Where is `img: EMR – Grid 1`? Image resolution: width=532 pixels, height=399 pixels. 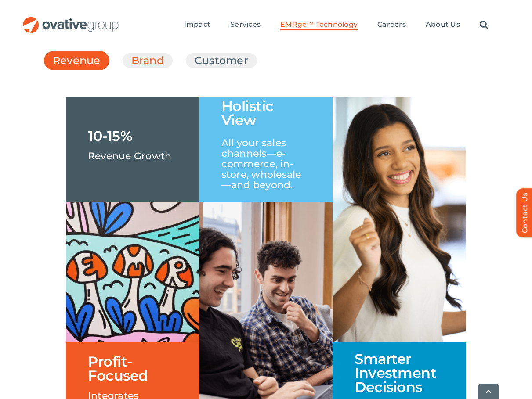
img: EMR – Grid 1 is located at coordinates (133, 272).